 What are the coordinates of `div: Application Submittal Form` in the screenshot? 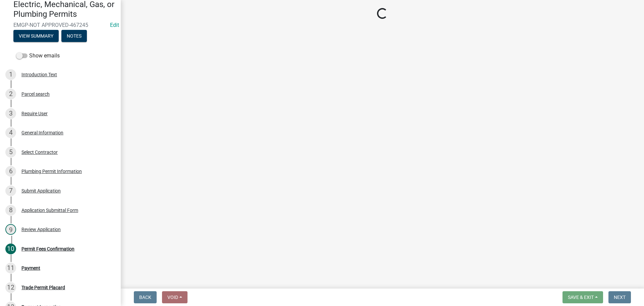 It's located at (50, 210).